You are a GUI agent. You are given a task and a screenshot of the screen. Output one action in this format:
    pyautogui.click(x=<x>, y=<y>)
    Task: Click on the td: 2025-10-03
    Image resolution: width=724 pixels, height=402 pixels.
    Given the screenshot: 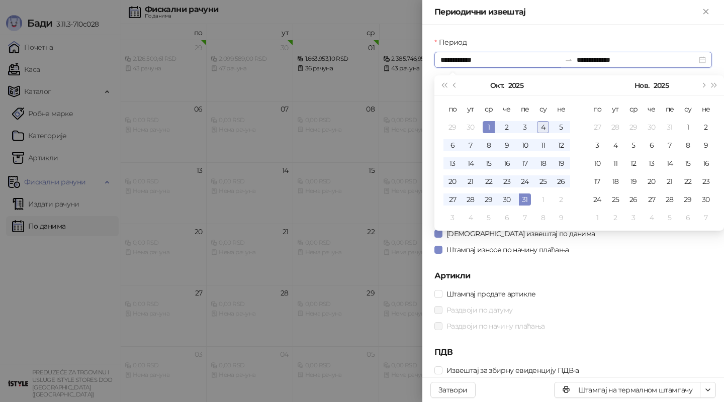 What is the action you would take?
    pyautogui.click(x=525, y=127)
    